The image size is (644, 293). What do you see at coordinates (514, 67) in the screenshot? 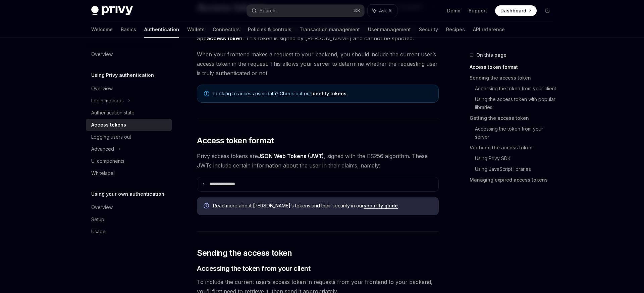
I see `a: Access token format` at bounding box center [514, 67].